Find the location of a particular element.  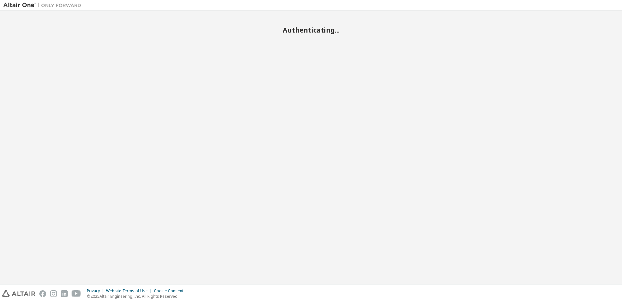

img: altair_logo.svg is located at coordinates (19, 293).